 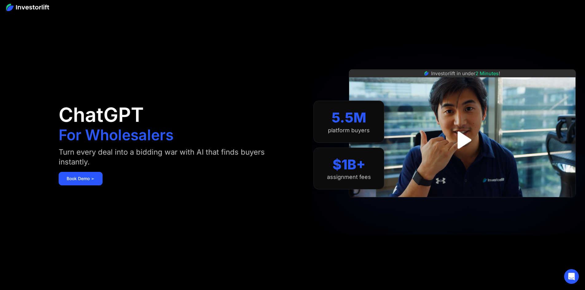 I want to click on h1: ChatGPT, so click(x=101, y=115).